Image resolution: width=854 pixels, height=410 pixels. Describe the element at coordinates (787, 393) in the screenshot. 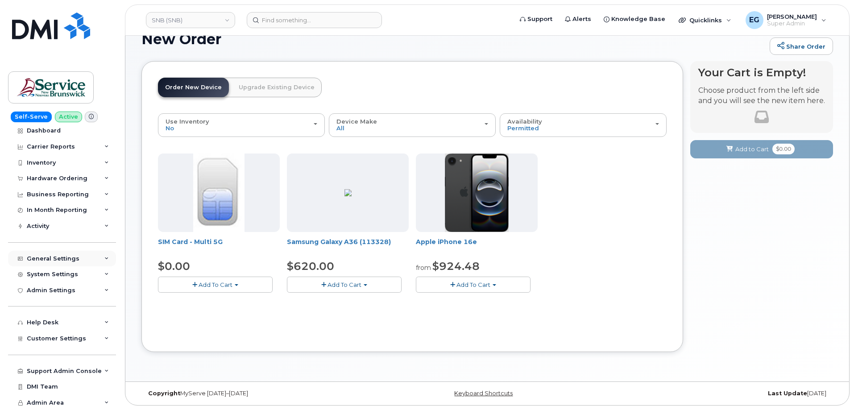

I see `strong: Last Update` at that location.